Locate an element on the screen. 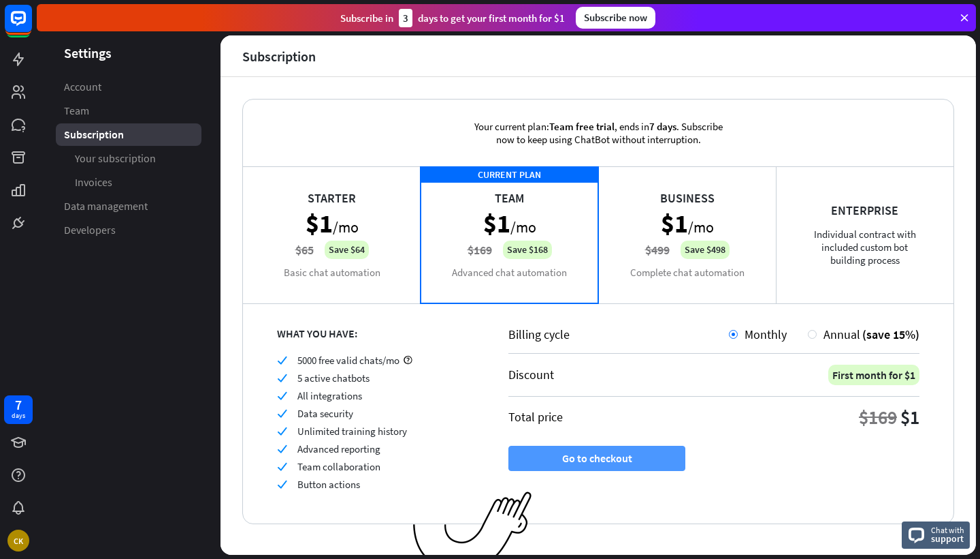 This screenshot has width=980, height=559. span: Developers is located at coordinates (90, 230).